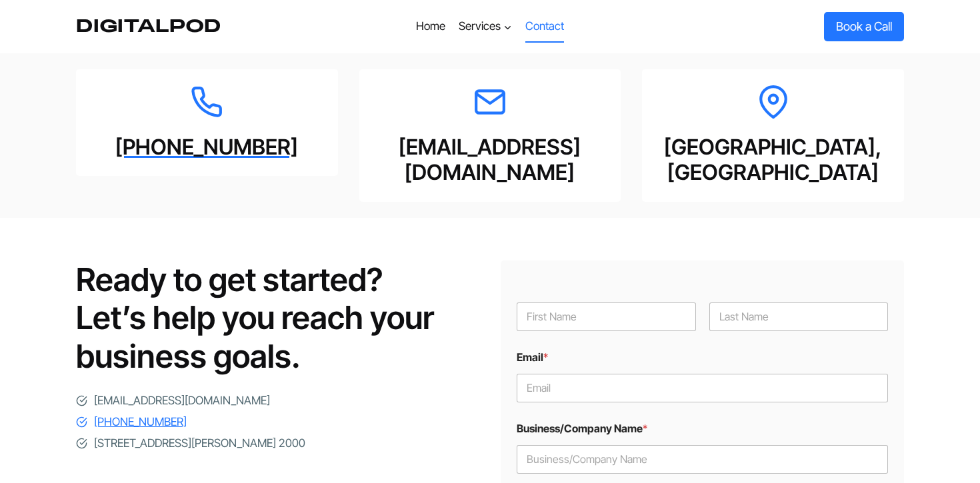 Image resolution: width=980 pixels, height=483 pixels. Describe the element at coordinates (702, 388) in the screenshot. I see `input: Email` at that location.